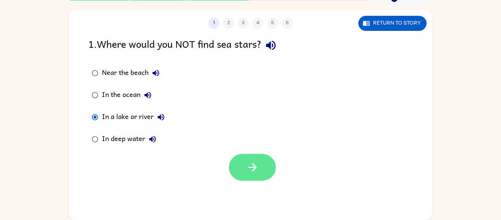 The height and width of the screenshot is (220, 501). Describe the element at coordinates (128, 95) in the screenshot. I see `div: In the ocean` at that location.